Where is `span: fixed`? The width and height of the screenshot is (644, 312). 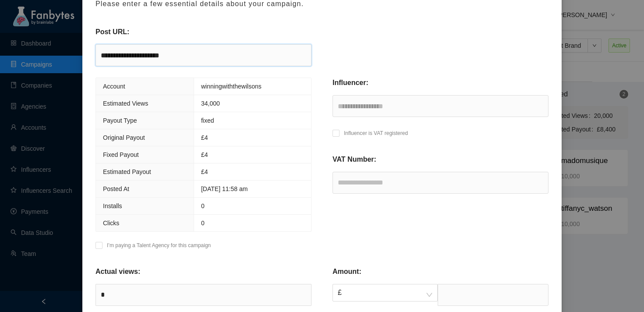 span: fixed is located at coordinates (207, 120).